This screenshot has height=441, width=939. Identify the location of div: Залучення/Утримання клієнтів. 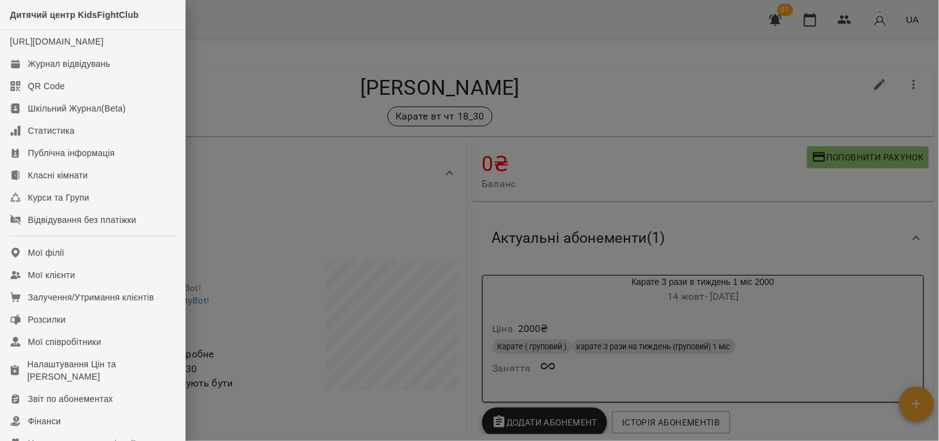
(91, 297).